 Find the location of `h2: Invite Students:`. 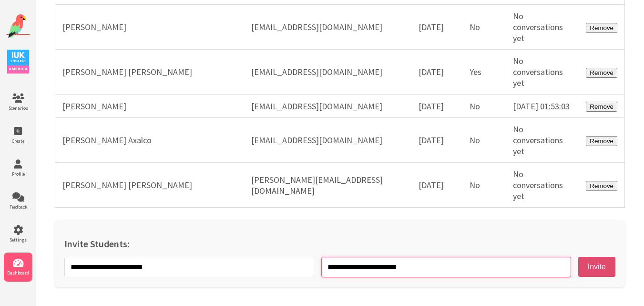

h2: Invite Students: is located at coordinates (340, 243).